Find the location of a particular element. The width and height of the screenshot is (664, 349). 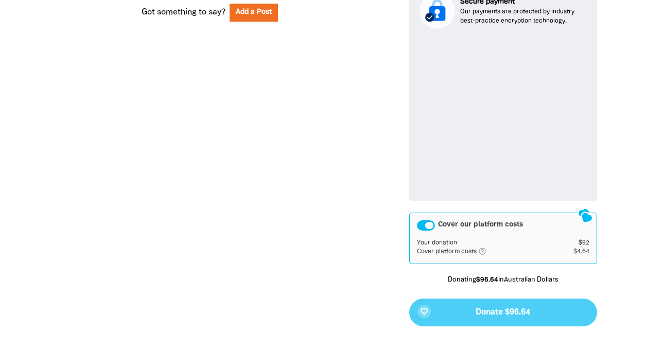

td: Cover platform costs is located at coordinates (487, 252).